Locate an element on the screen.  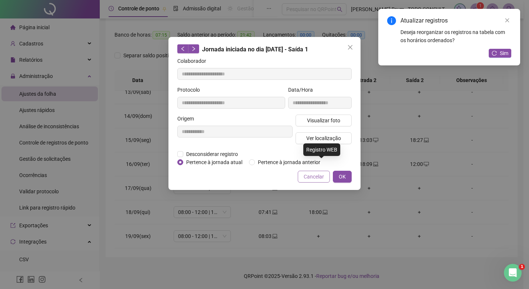
label: Colaborador is located at coordinates (194, 61).